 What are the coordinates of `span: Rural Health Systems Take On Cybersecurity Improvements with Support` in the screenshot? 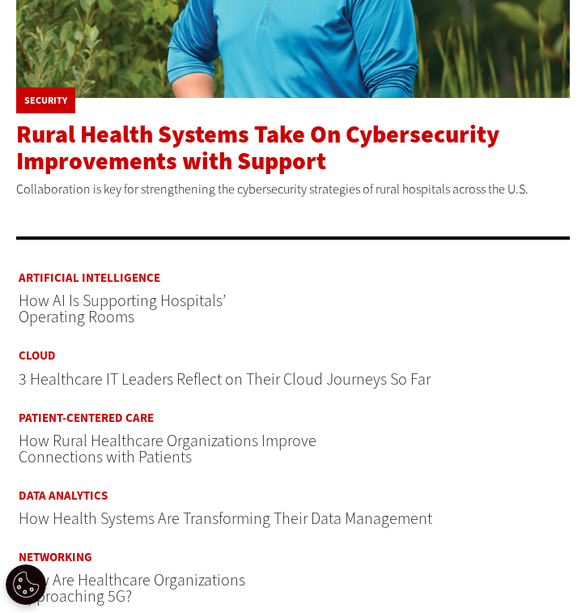 It's located at (257, 147).